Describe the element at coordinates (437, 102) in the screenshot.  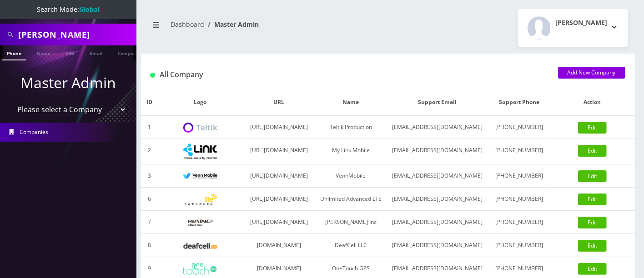
I see `th: Support Email` at that location.